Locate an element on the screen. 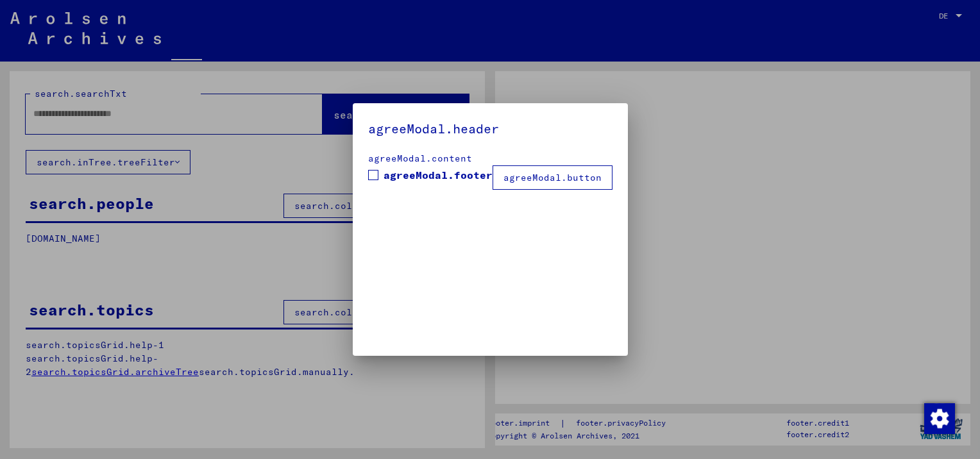 The width and height of the screenshot is (980, 459). span: agreeModal.footer is located at coordinates (438, 175).